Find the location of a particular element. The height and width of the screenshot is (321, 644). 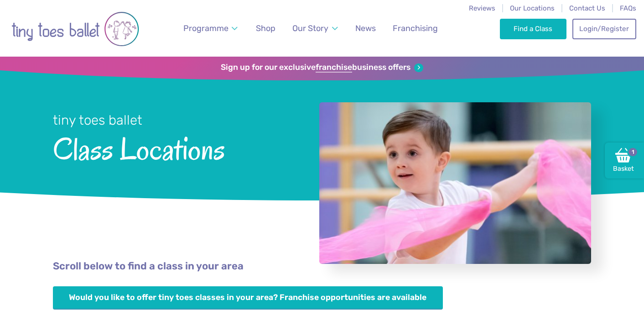

a: Franchising is located at coordinates (415, 28).